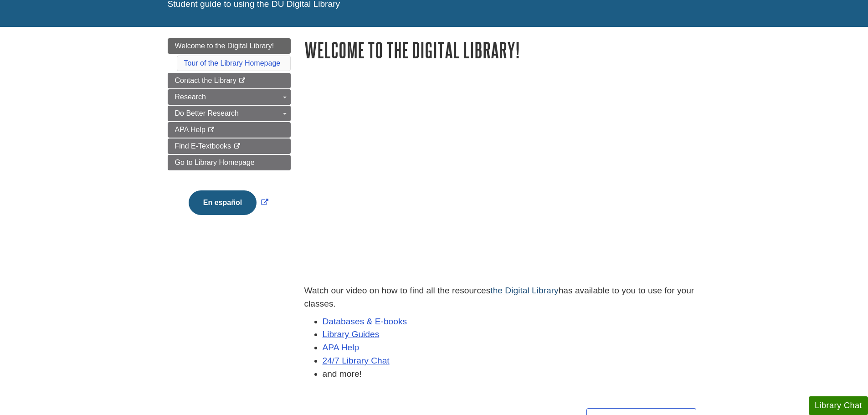 The image size is (868, 415). Describe the element at coordinates (225, 45) in the screenshot. I see `span: Welcome to the Digital Library!` at that location.